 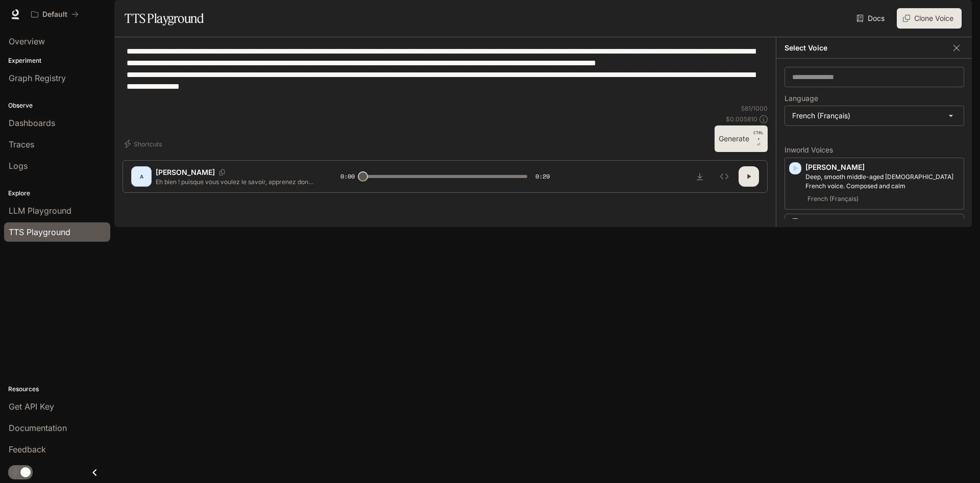 I want to click on div: A, so click(x=141, y=177).